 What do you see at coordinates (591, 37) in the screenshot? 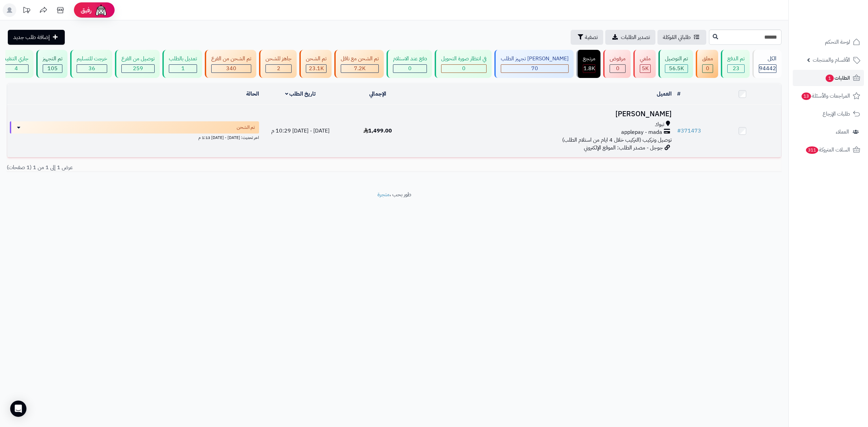
I see `span: تصفية` at bounding box center [591, 37].